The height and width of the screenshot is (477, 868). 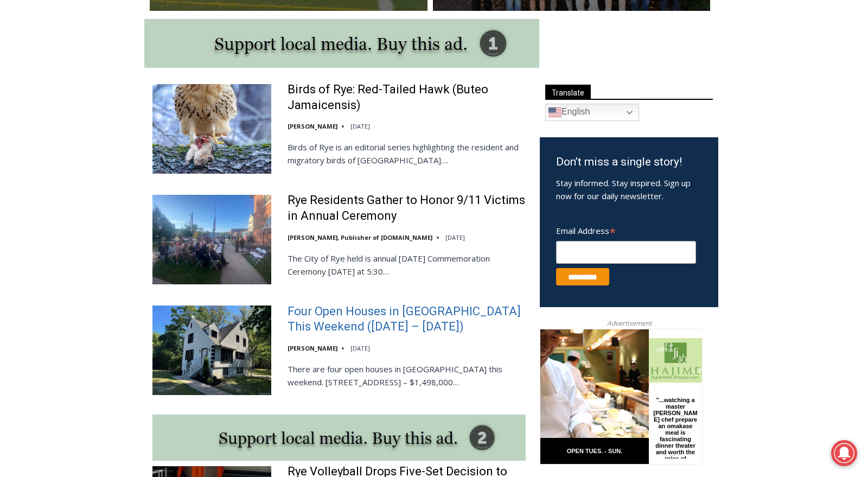 What do you see at coordinates (629, 190) in the screenshot?
I see `p: Stay informed. Stay inspired. Sign up now for our daily newsletter.` at bounding box center [629, 190].